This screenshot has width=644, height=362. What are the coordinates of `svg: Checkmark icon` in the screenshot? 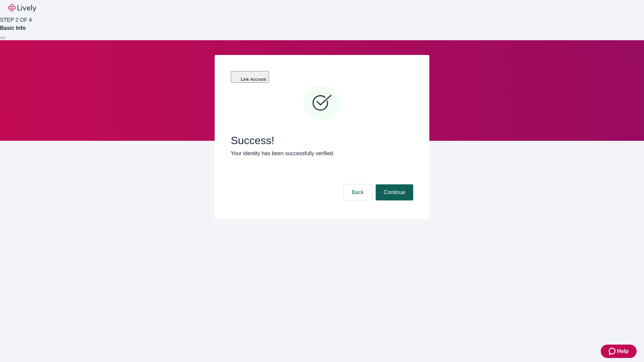 It's located at (322, 103).